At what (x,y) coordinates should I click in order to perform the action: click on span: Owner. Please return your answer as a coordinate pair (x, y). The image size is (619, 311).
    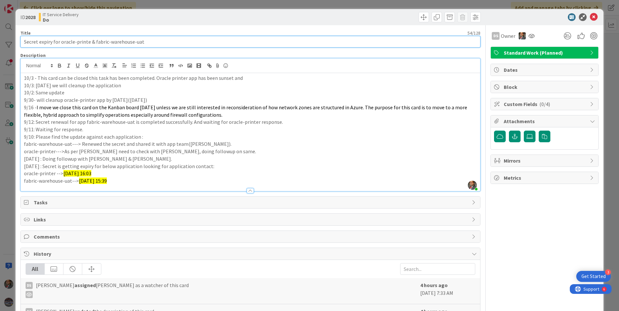
    Looking at the image, I should click on (508, 36).